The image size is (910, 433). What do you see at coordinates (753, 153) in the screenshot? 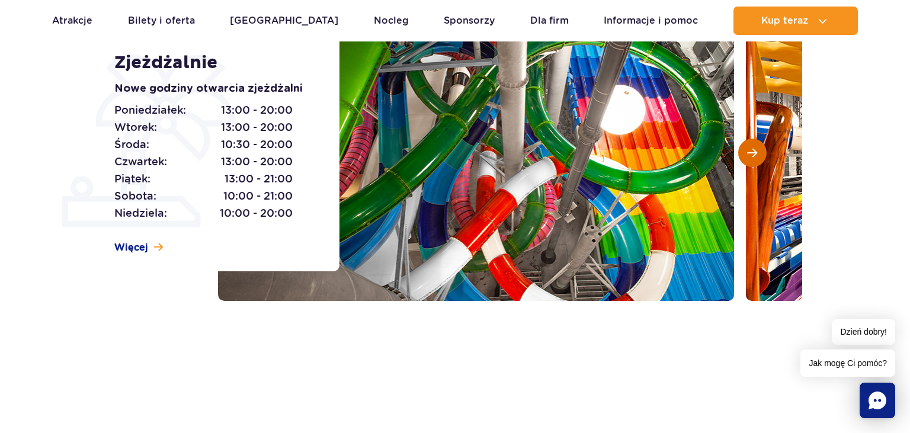
I see `button: Następny slajd` at bounding box center [753, 153].